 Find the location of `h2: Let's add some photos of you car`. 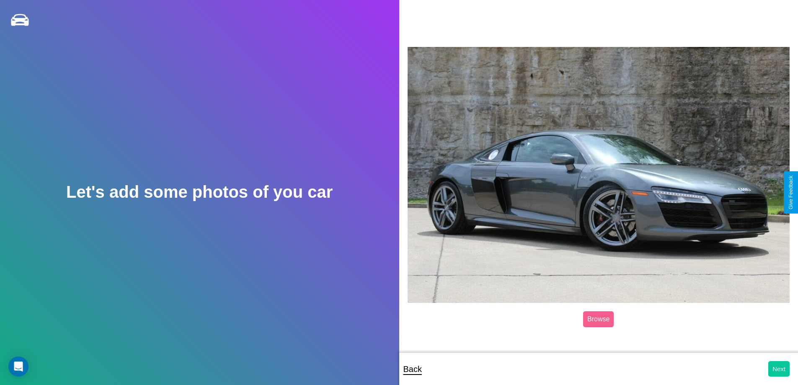

h2: Let's add some photos of you car is located at coordinates (200, 192).